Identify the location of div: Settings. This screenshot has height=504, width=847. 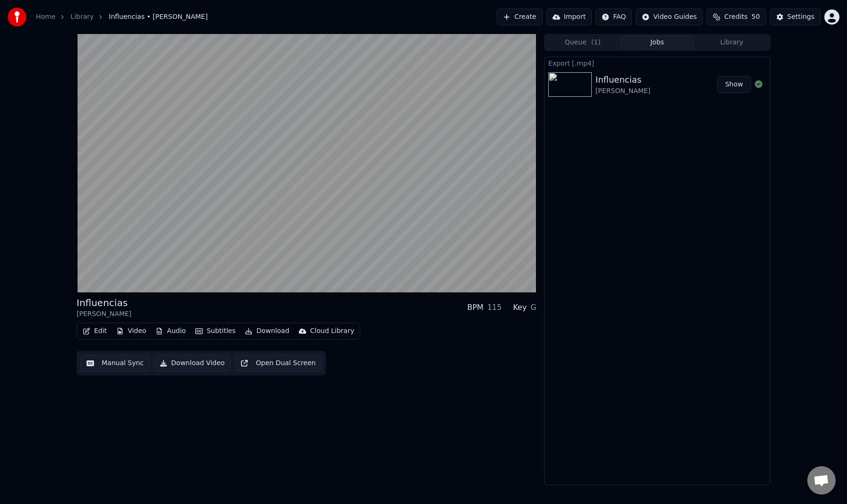
(801, 17).